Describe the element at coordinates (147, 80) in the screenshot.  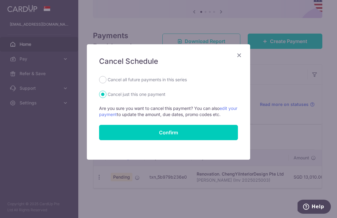
I see `label: Cancel all future payments in this series` at that location.